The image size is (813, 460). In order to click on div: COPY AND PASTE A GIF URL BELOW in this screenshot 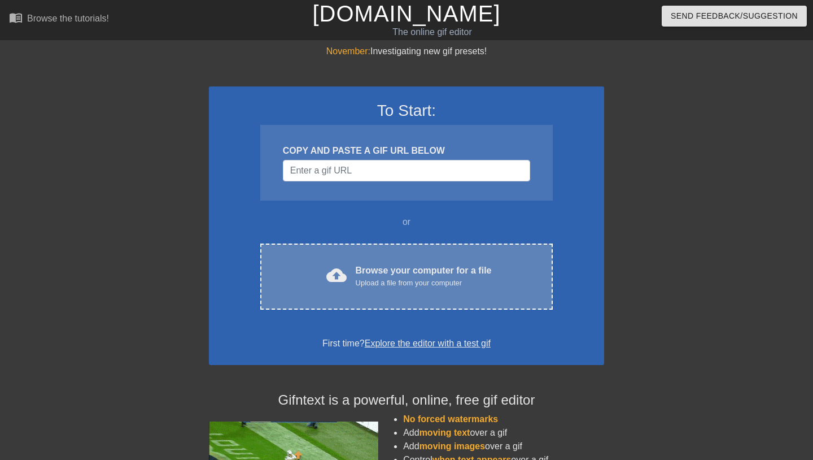, I will do `click(407, 151)`.